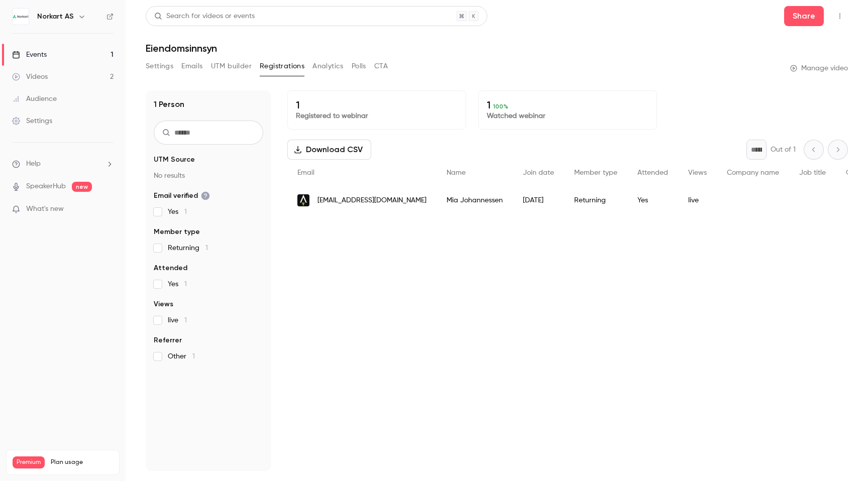 The width and height of the screenshot is (868, 481). Describe the element at coordinates (818, 68) in the screenshot. I see `a: Manage video` at that location.